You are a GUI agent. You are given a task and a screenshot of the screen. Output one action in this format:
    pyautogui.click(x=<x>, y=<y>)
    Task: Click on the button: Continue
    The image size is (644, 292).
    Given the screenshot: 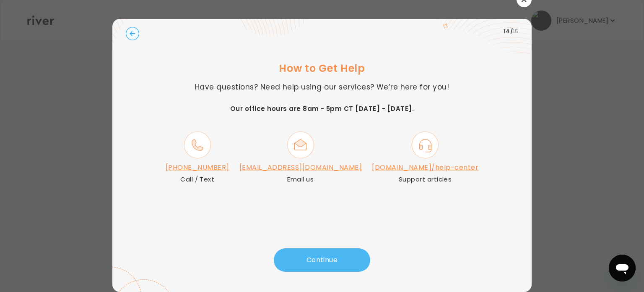 What is the action you would take?
    pyautogui.click(x=322, y=260)
    